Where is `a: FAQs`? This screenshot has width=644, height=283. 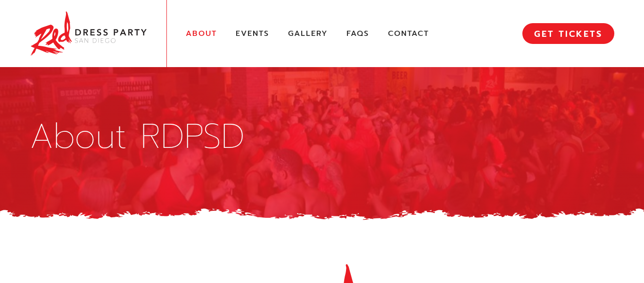
a: FAQs is located at coordinates (358, 33).